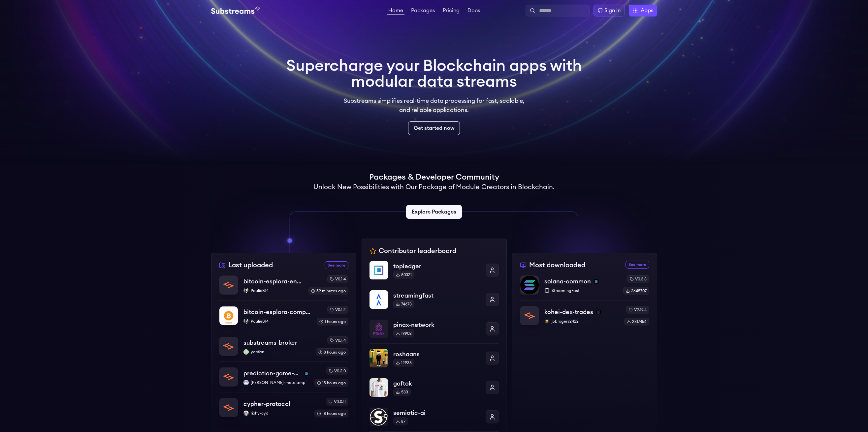  Describe the element at coordinates (379, 300) in the screenshot. I see `img: streamingfast` at that location.